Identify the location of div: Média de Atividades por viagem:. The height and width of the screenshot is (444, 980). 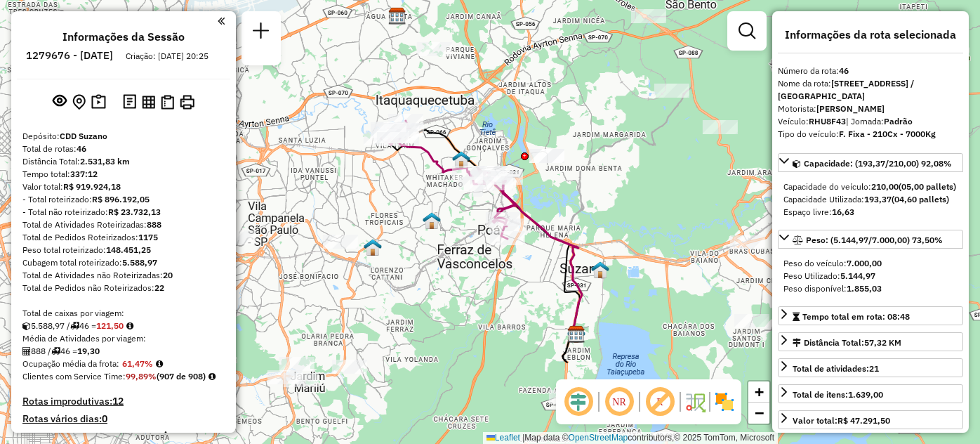
(124, 339).